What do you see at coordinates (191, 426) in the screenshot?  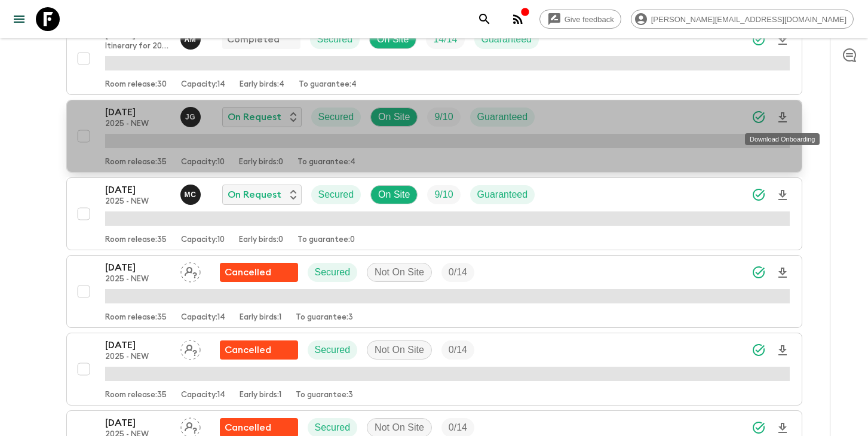 I see `span: Assign pack leader` at bounding box center [191, 426].